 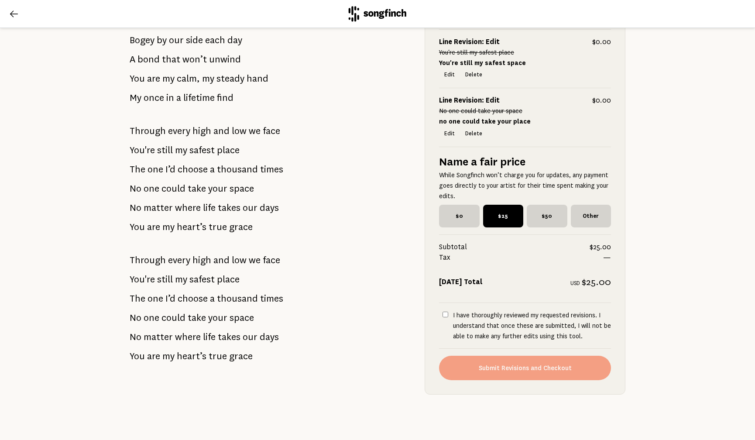 I want to click on span: lifetime, so click(x=199, y=98).